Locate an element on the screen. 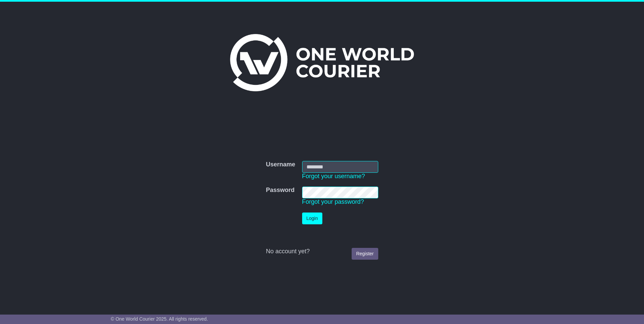  label: Password is located at coordinates (280, 190).